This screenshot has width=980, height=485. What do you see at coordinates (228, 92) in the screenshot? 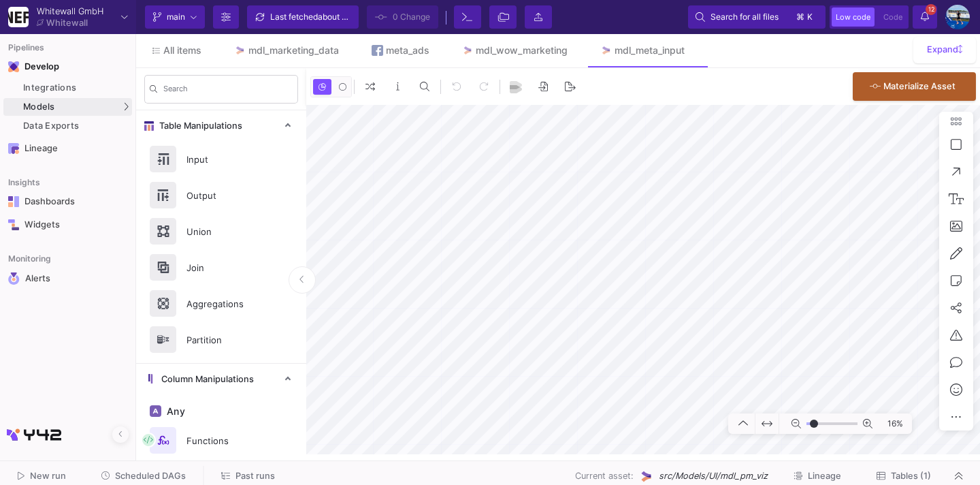
I see `input: Search` at bounding box center [228, 92].